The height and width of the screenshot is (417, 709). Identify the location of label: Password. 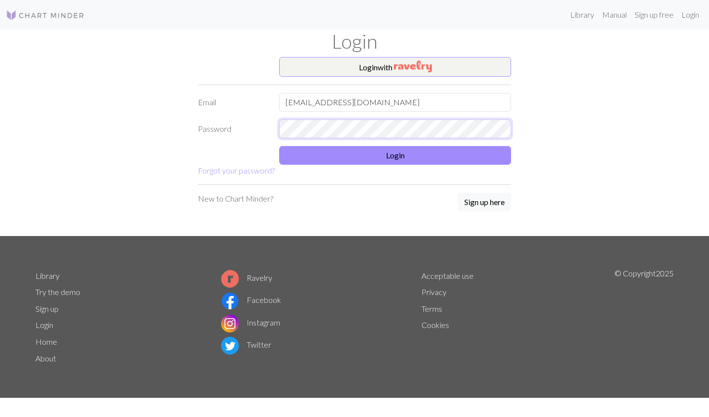
(232, 129).